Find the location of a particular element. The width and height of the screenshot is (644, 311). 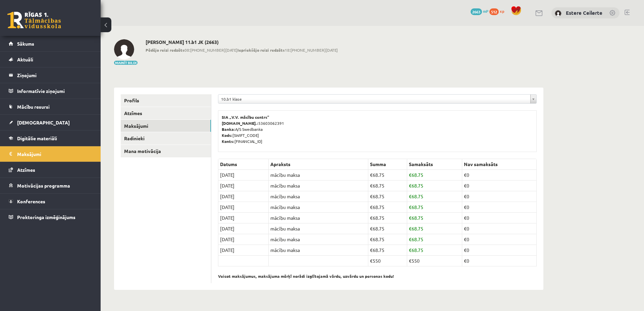

a: Radinieki is located at coordinates (166, 138).